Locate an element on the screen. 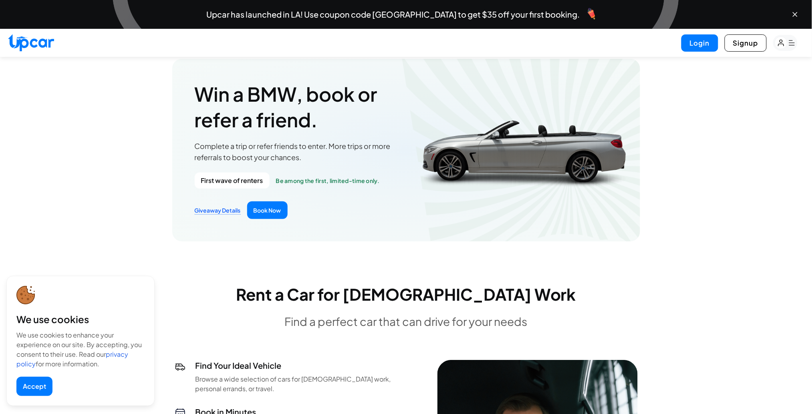 The width and height of the screenshot is (812, 414). h3: Find Your Ideal Vehicle is located at coordinates (305, 366).